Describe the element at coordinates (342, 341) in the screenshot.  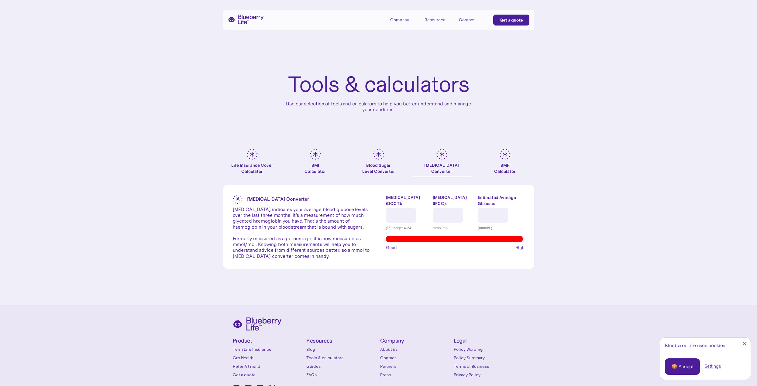
I see `h4: Resources` at that location.